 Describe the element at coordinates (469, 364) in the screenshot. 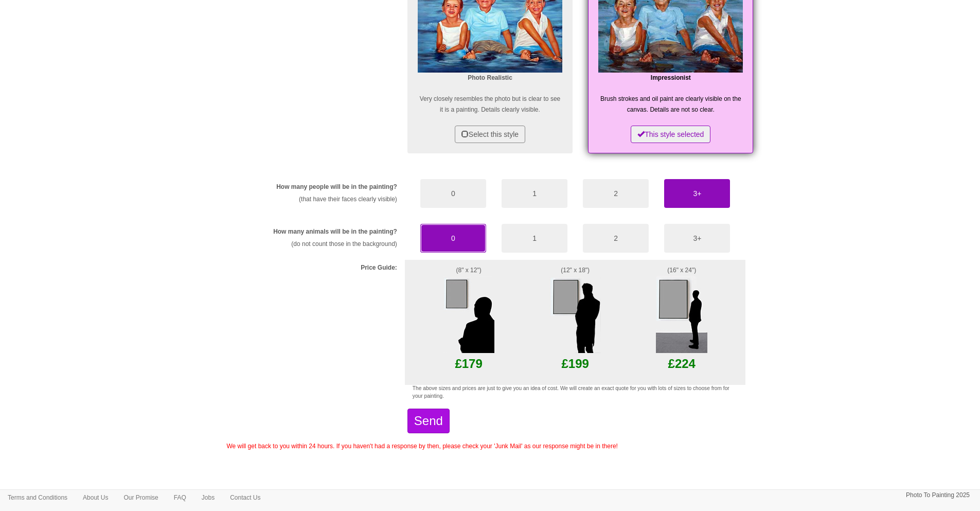

I see `p: £179` at that location.